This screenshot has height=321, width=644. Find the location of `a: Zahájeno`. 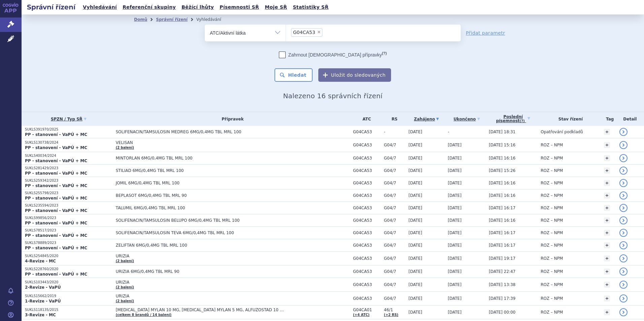

a: Zahájeno is located at coordinates (427, 119).